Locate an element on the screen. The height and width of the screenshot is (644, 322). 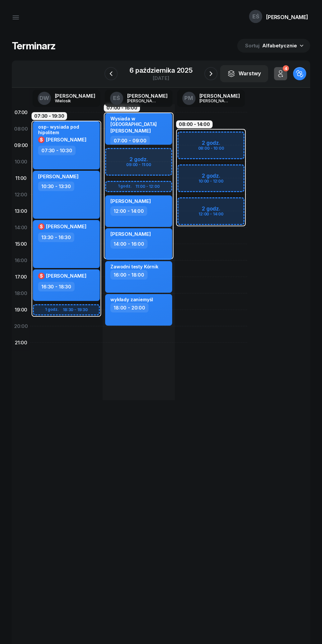
div: 07:00 - 09:00 is located at coordinates (130, 141).